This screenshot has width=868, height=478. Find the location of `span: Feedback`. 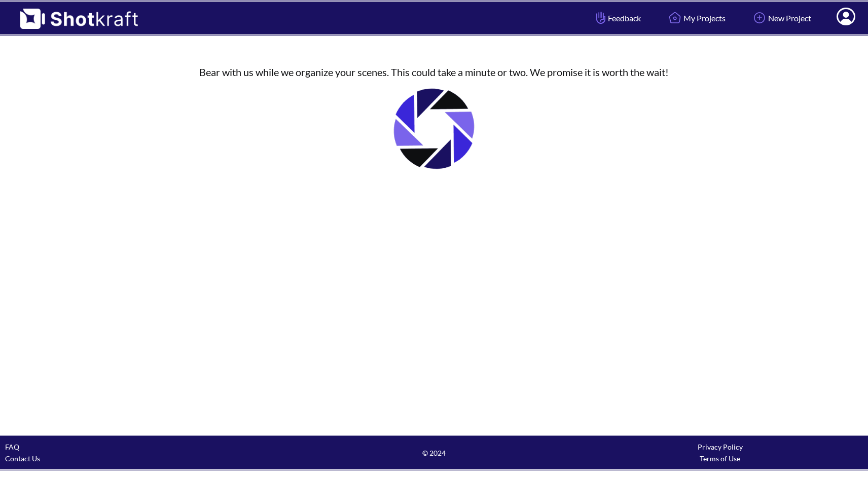

span: Feedback is located at coordinates (617, 18).